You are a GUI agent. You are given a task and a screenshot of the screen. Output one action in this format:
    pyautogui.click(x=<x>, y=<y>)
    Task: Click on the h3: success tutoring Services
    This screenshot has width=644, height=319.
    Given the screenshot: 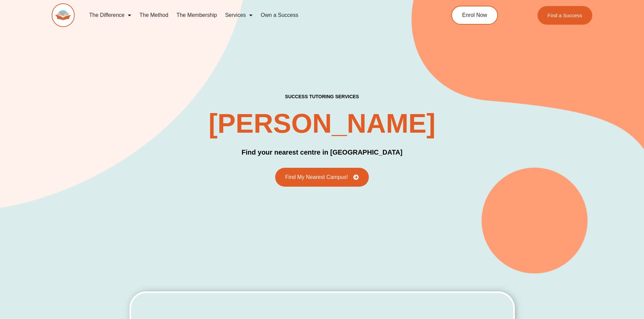 What is the action you would take?
    pyautogui.click(x=322, y=97)
    